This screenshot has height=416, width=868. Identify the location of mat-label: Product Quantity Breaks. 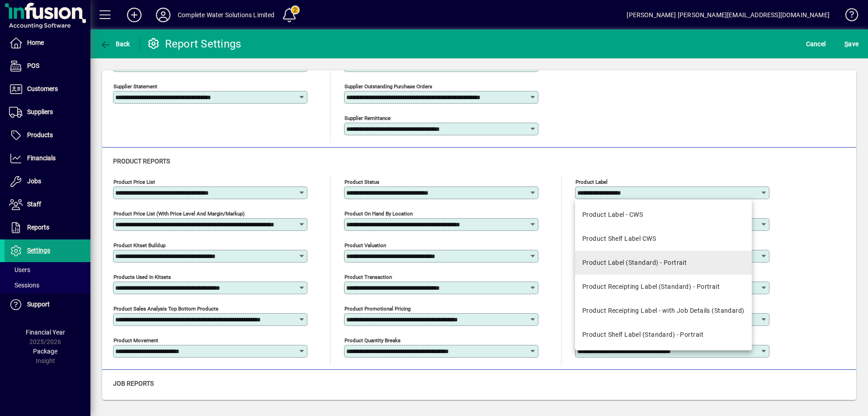
(372, 341).